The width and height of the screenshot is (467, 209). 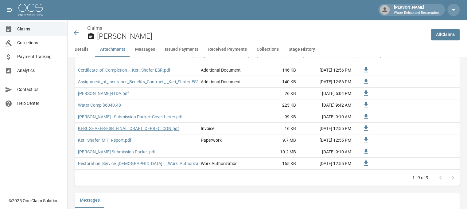 What do you see at coordinates (227, 49) in the screenshot?
I see `button: Received Payments` at bounding box center [227, 49].